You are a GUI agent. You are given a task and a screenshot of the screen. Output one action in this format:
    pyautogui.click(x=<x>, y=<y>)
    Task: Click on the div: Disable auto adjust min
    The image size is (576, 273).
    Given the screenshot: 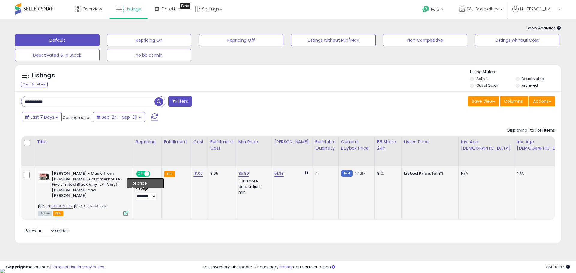 What is the action you would take?
    pyautogui.click(x=253, y=187)
    